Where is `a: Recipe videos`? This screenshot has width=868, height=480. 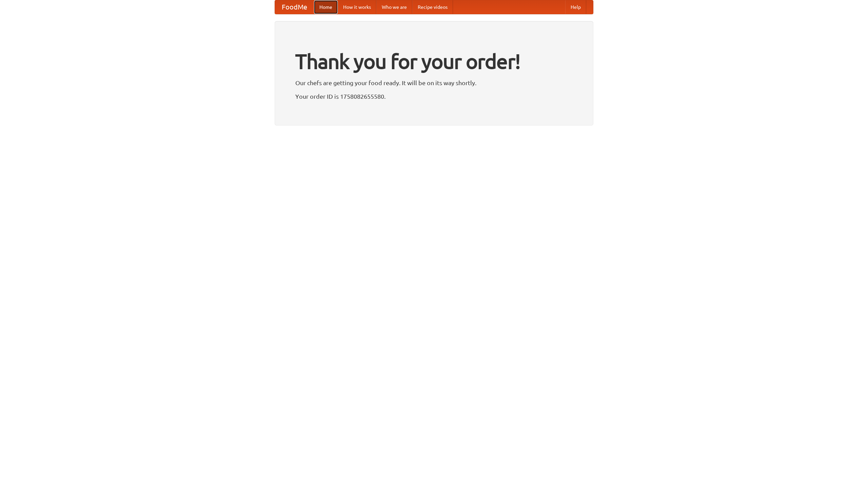
a: Recipe videos is located at coordinates (432, 7).